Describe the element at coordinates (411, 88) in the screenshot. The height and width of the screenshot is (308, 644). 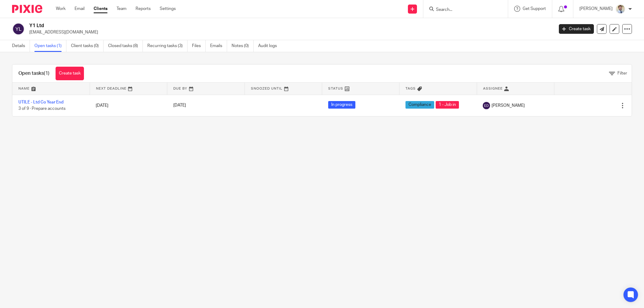
I see `span: Tags` at that location.